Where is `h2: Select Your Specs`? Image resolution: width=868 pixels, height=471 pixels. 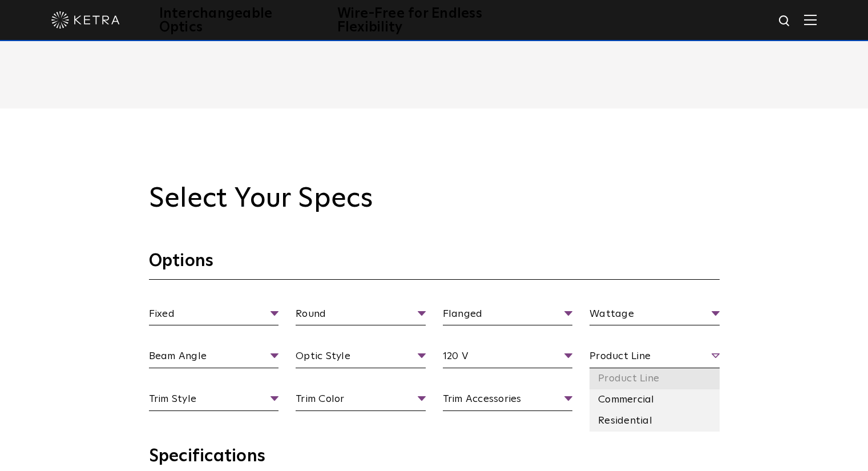 h2: Select Your Specs is located at coordinates (434, 200).